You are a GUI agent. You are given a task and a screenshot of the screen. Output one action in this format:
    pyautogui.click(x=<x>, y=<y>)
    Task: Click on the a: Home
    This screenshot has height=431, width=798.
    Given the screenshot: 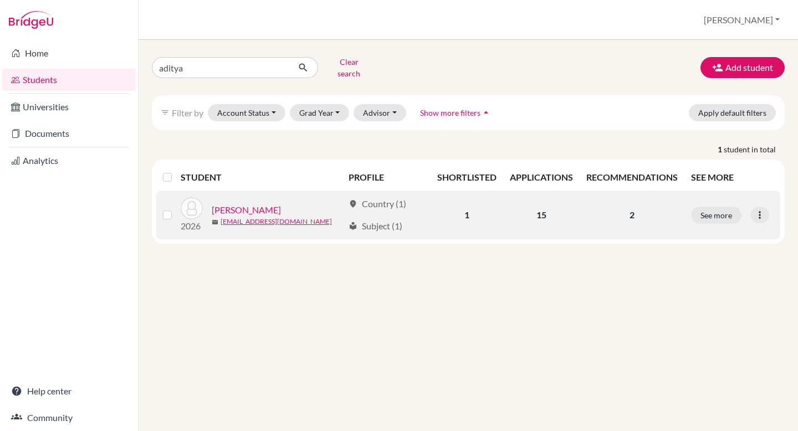 What is the action you would take?
    pyautogui.click(x=69, y=53)
    